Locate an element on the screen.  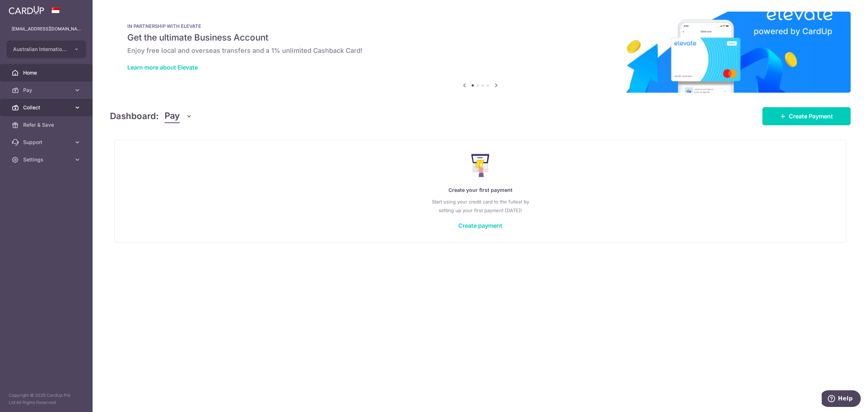
h5: Get the ultimate Business Account is located at coordinates (480, 38).